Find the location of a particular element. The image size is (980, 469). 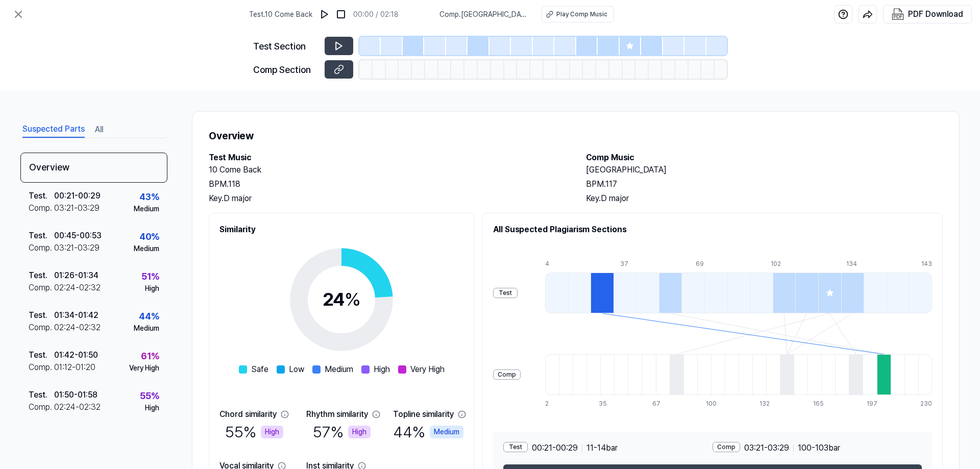

div: Very High is located at coordinates (144, 368).